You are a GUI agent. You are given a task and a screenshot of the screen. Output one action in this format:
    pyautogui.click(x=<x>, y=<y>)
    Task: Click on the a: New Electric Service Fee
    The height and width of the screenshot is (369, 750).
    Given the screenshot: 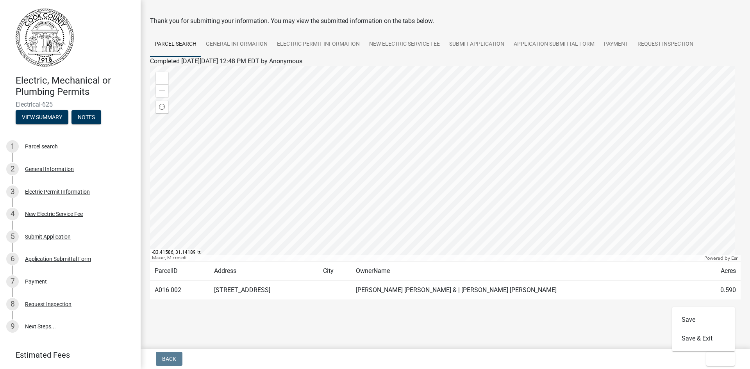 What is the action you would take?
    pyautogui.click(x=405, y=45)
    